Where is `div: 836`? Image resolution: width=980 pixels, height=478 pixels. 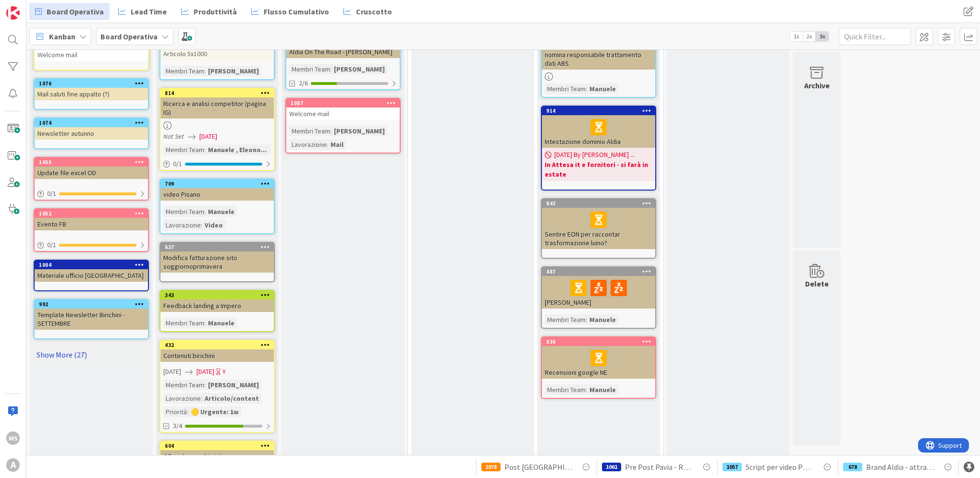 div: 836 is located at coordinates (600, 342).